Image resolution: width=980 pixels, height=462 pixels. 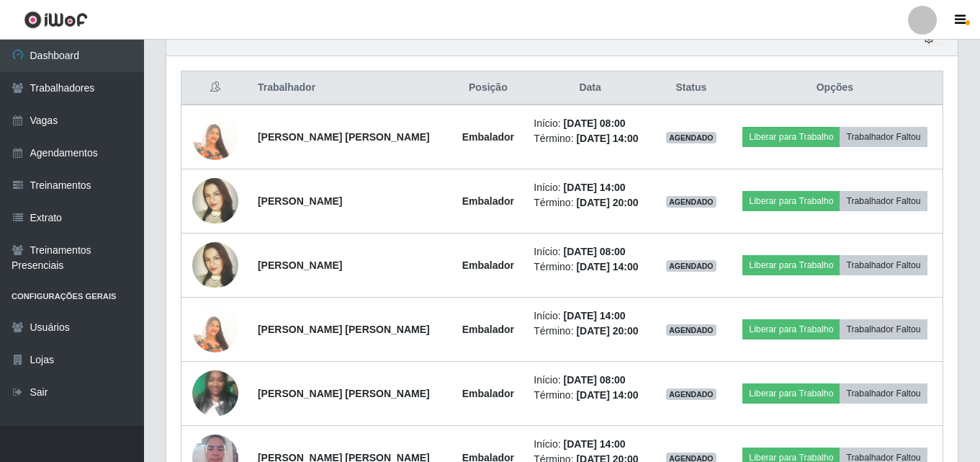 I want to click on th: Status, so click(x=692, y=88).